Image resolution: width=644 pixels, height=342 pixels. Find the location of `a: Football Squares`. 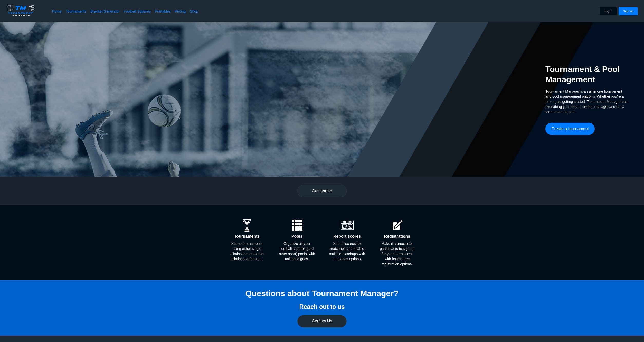

a: Football Squares is located at coordinates (137, 12).